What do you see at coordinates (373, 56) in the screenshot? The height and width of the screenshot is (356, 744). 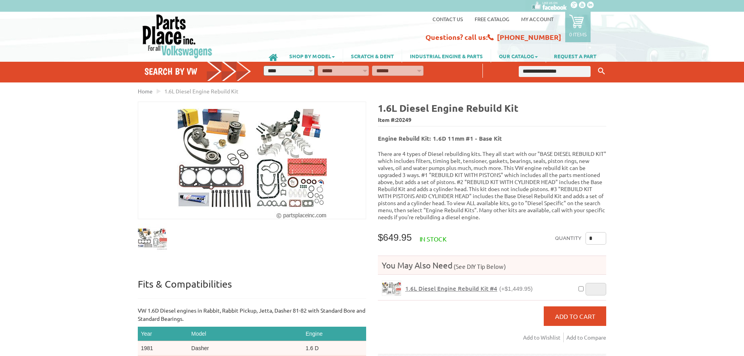 I see `a: SCRATCH & DENT` at bounding box center [373, 56].